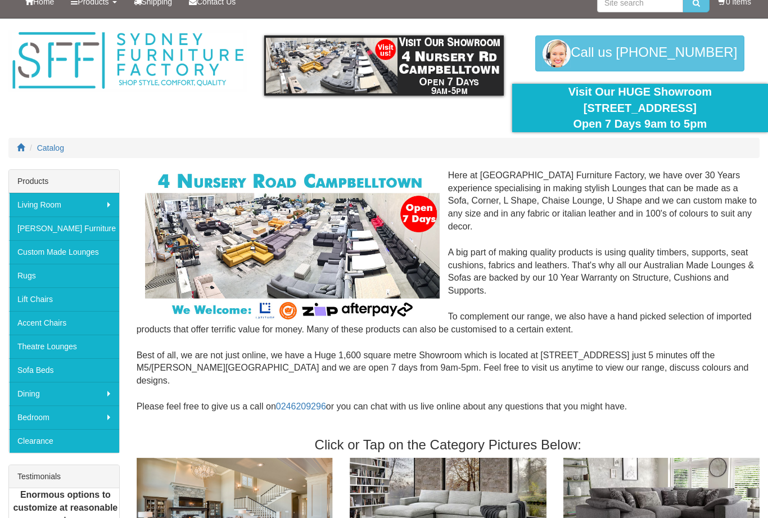  What do you see at coordinates (448, 444) in the screenshot?
I see `h3: Click or Tap on the Category Pictures Below:` at bounding box center [448, 444].